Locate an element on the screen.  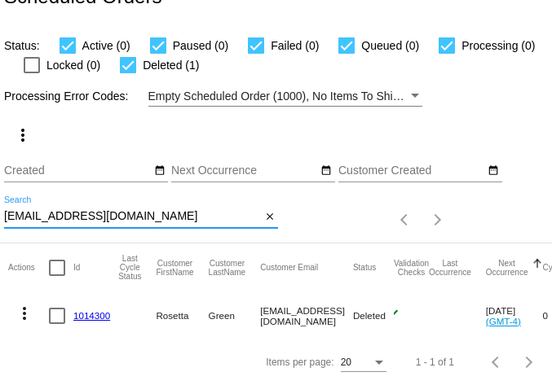
span: 20 is located at coordinates (346, 363).